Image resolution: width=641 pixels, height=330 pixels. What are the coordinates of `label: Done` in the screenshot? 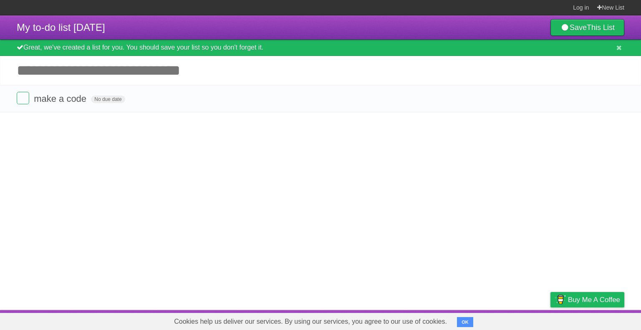 It's located at (23, 98).